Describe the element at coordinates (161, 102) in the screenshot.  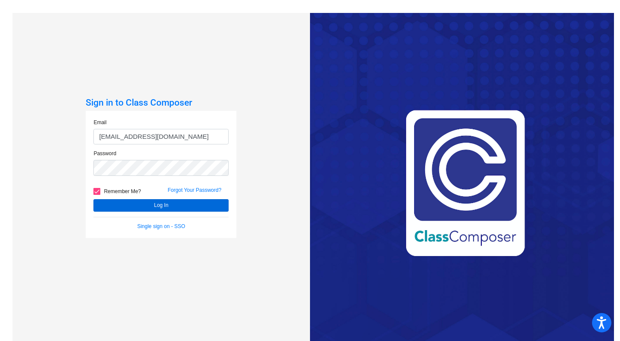
I see `h3: Sign in to Class Composer` at that location.